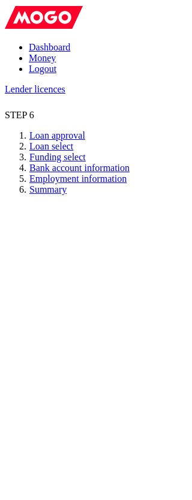 This screenshot has height=500, width=192. I want to click on span: Summary, so click(48, 189).